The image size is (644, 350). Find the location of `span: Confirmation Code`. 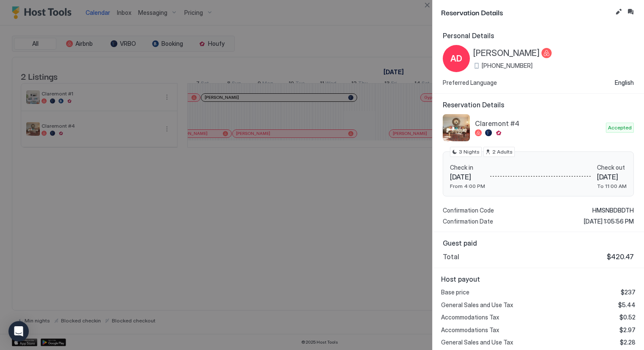

span: Confirmation Code is located at coordinates (468, 211).